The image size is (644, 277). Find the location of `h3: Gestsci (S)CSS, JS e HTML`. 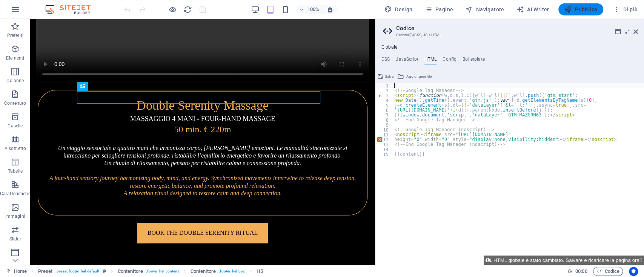

h3: Gestsci (S)CSS, JS e HTML is located at coordinates (509, 35).